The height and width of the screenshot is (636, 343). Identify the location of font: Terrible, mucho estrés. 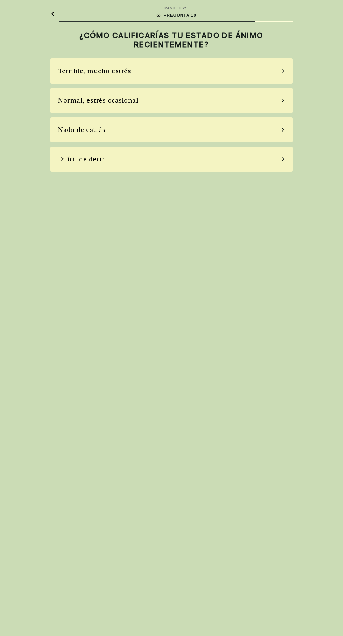
(94, 71).